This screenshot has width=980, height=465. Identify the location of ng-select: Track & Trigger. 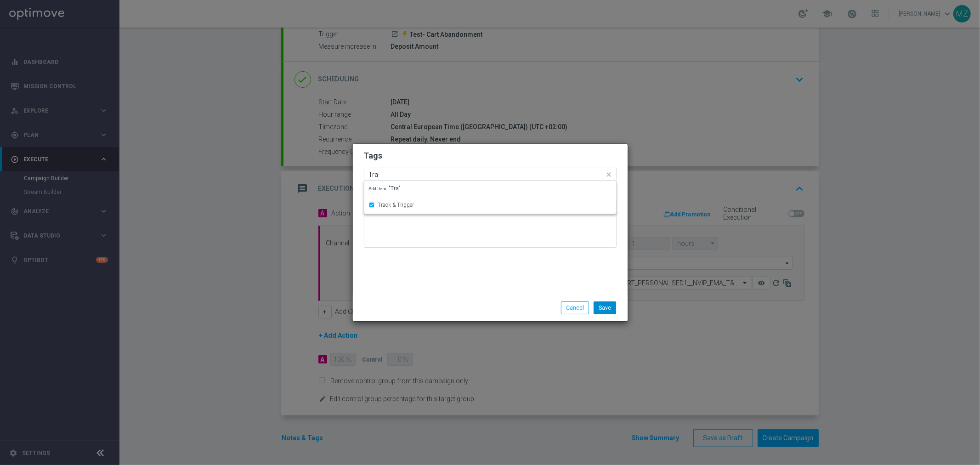
(490, 175).